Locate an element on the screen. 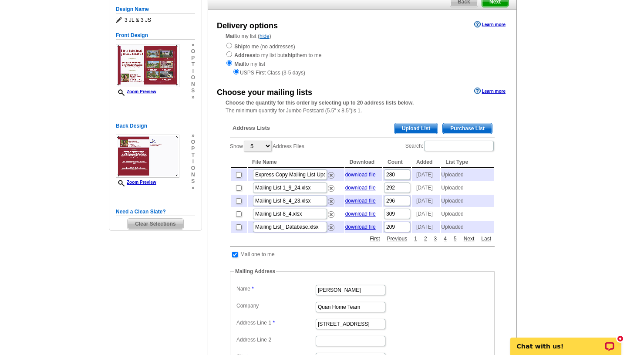 Image resolution: width=627 pixels, height=355 pixels. a: 3 is located at coordinates (436, 239).